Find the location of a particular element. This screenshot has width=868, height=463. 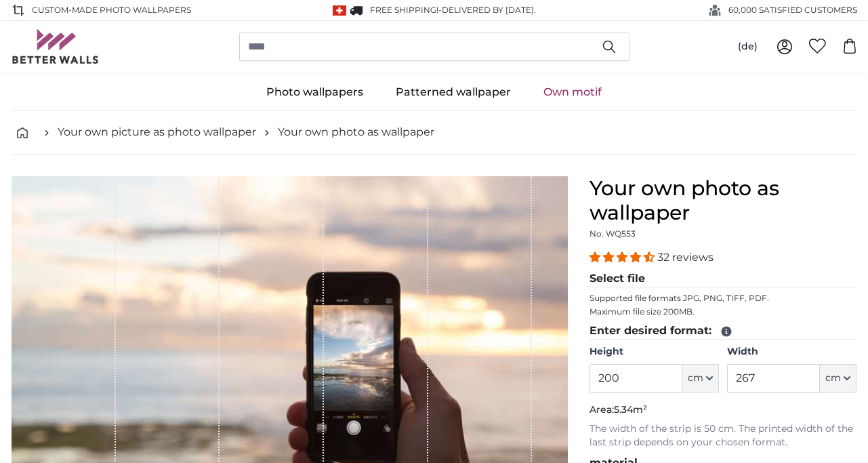

font: No. WQ553 is located at coordinates (612, 233).